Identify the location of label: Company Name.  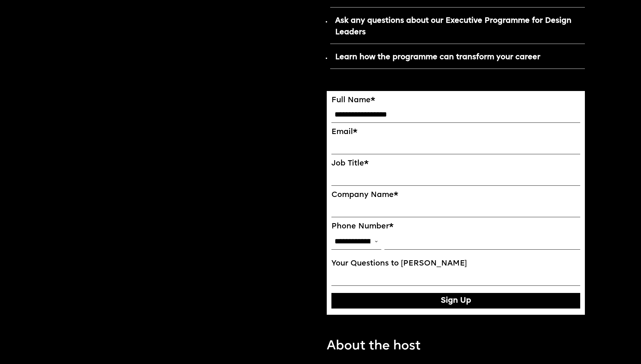
(456, 196).